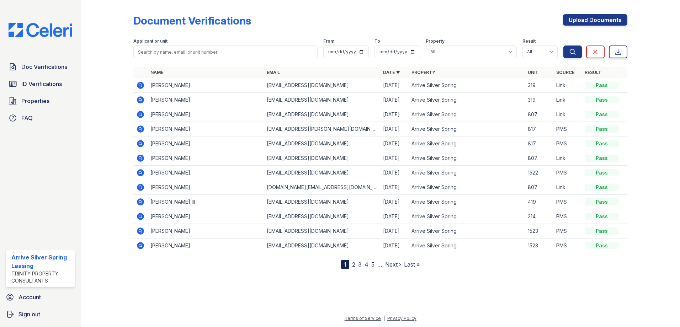 The height and width of the screenshot is (327, 680). I want to click on label: Result, so click(528, 41).